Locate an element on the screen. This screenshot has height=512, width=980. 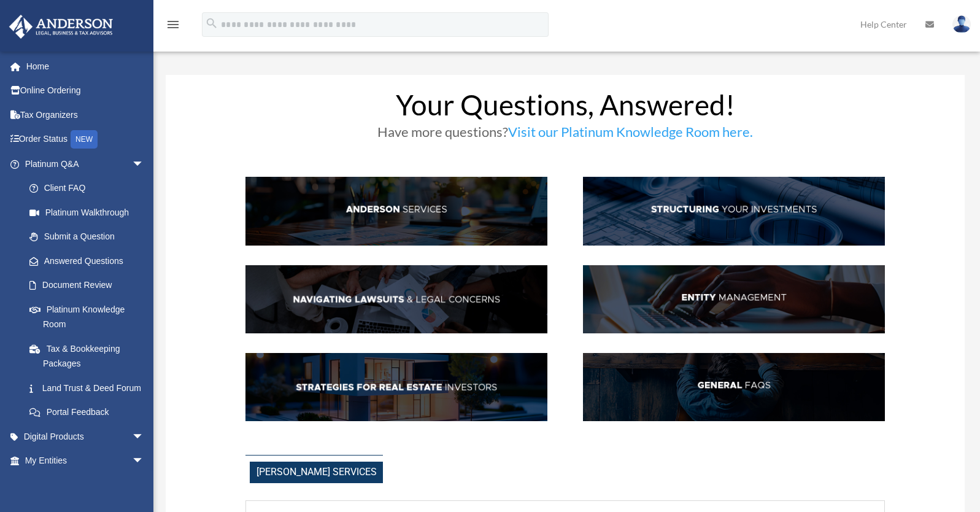
img: EntManag_hdr is located at coordinates (734, 299).